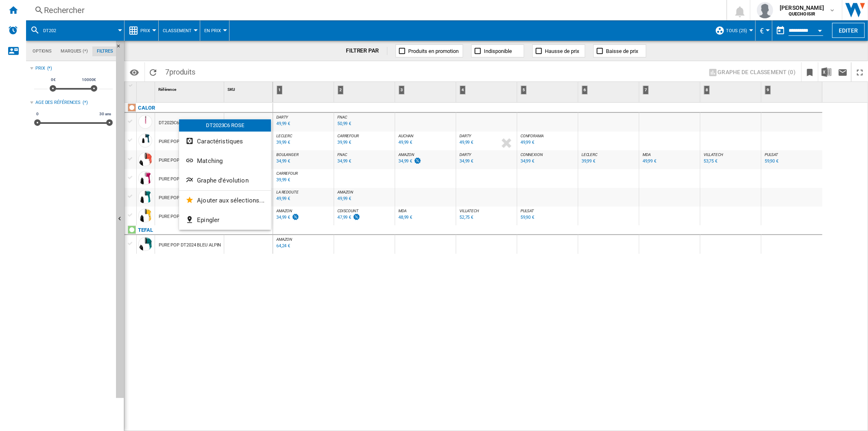  What do you see at coordinates (225, 125) in the screenshot?
I see `div: DT2023C6 ROSE` at bounding box center [225, 125].